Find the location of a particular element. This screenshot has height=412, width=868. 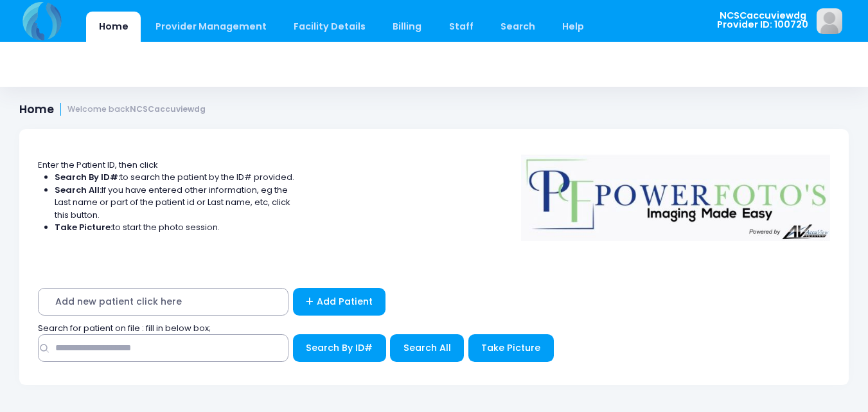

a: Add Patient is located at coordinates (339, 301).